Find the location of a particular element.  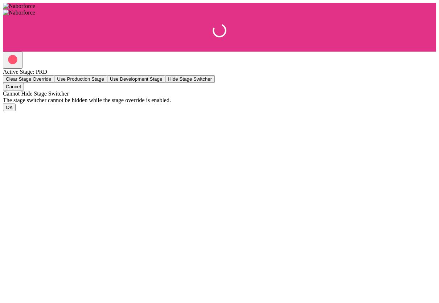

button: Cancel is located at coordinates (13, 86).